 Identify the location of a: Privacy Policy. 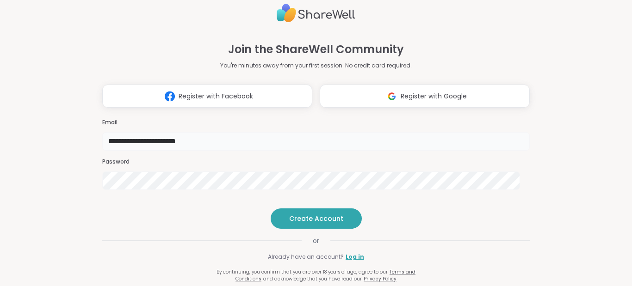
(380, 279).